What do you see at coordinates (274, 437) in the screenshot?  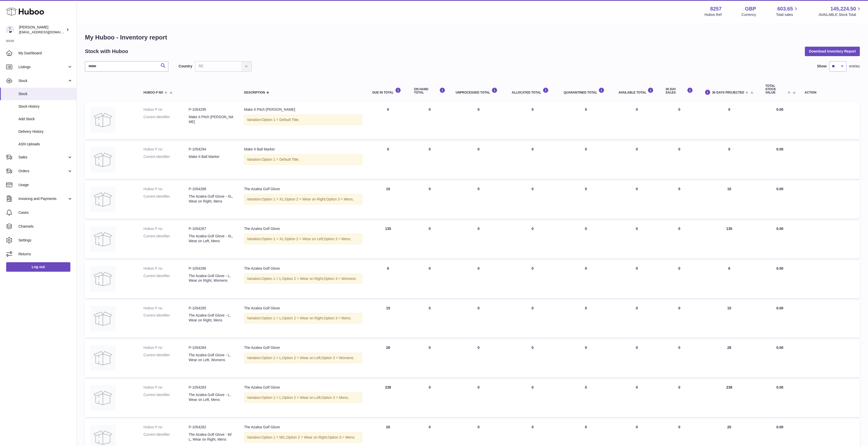 I see `span: Option 1 = M/L;` at bounding box center [274, 437].